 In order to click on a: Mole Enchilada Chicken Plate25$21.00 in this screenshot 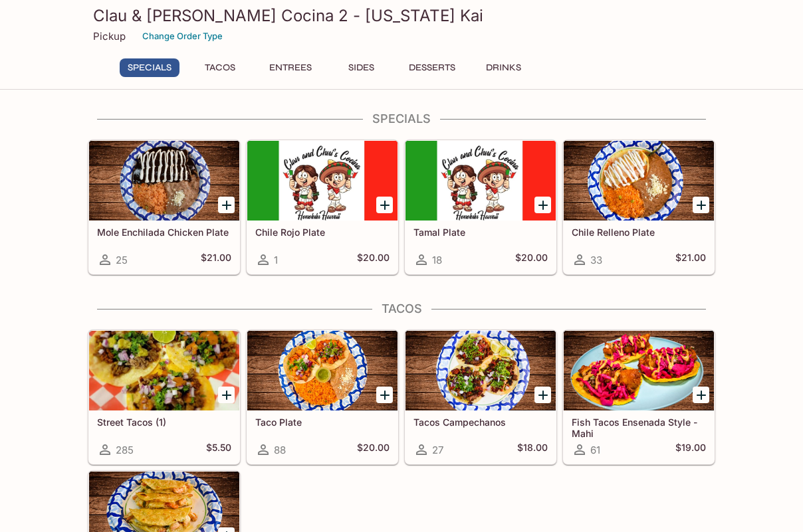, I will do `click(164, 207)`.